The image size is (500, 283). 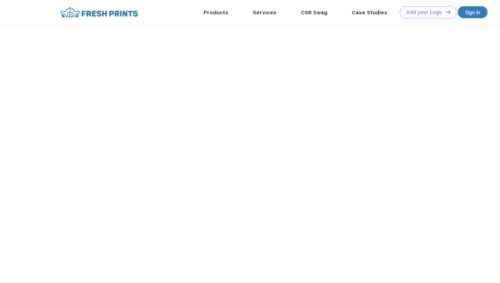 What do you see at coordinates (473, 12) in the screenshot?
I see `div: Sign in` at bounding box center [473, 12].